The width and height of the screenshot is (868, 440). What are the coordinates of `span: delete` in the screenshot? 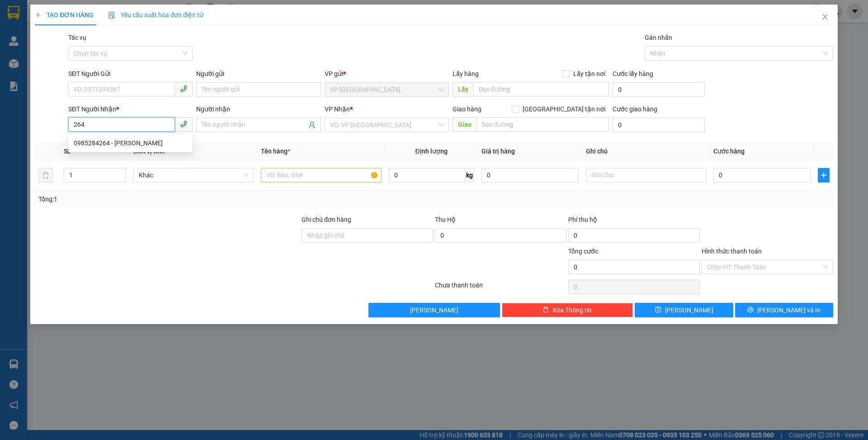 It's located at (545, 310).